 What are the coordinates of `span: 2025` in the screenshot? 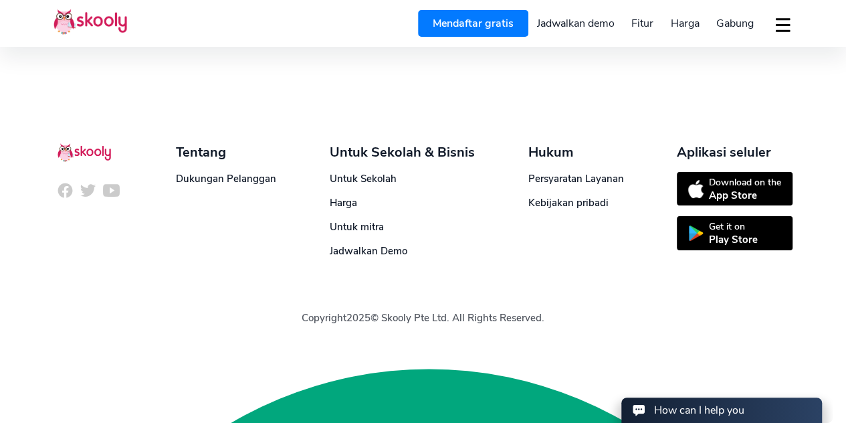 It's located at (359, 318).